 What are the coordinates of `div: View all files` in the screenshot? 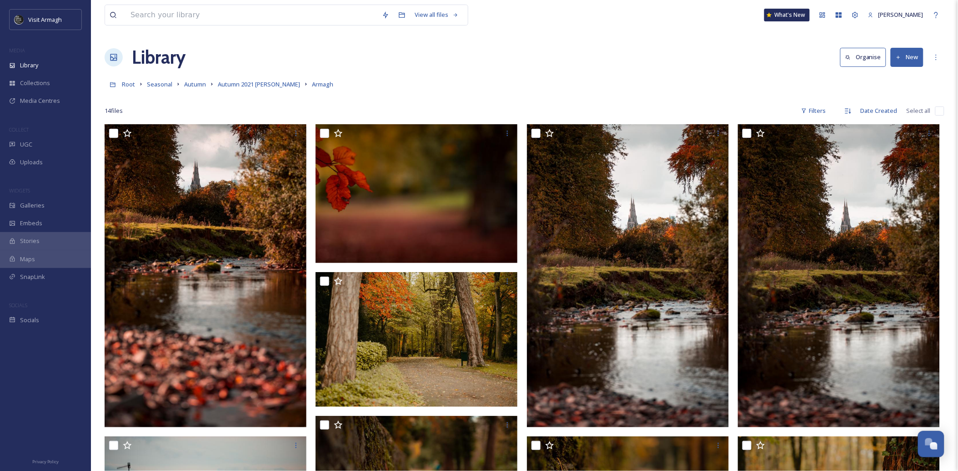 It's located at (436, 15).